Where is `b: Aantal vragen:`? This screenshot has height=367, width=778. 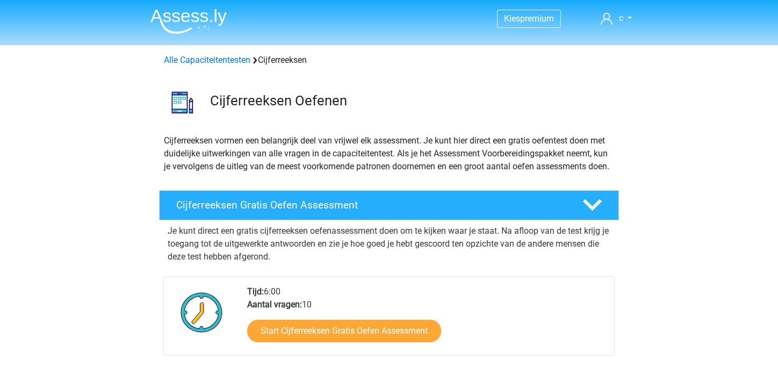 b: Aantal vragen: is located at coordinates (275, 304).